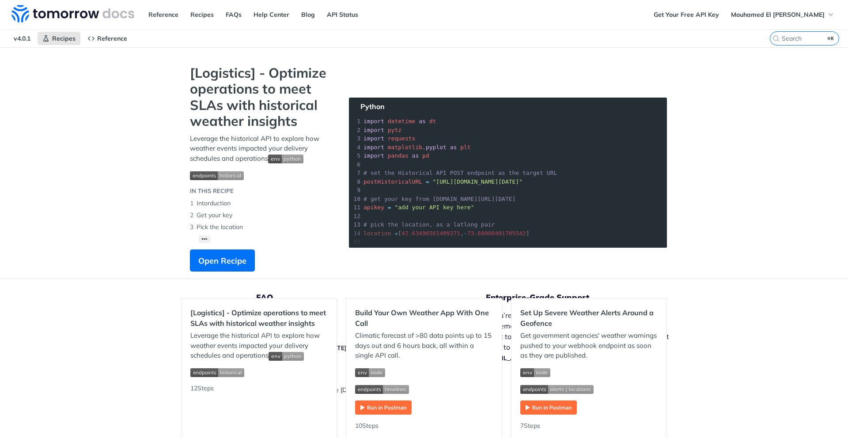 This screenshot has height=438, width=848. I want to click on div: IN THIS RECIPE, so click(212, 191).